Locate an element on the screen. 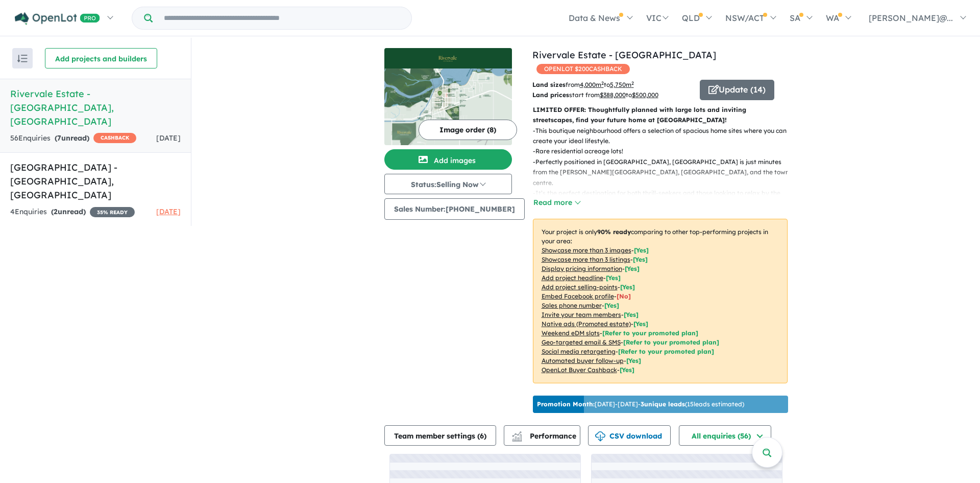  b: Land prices is located at coordinates (550, 95).